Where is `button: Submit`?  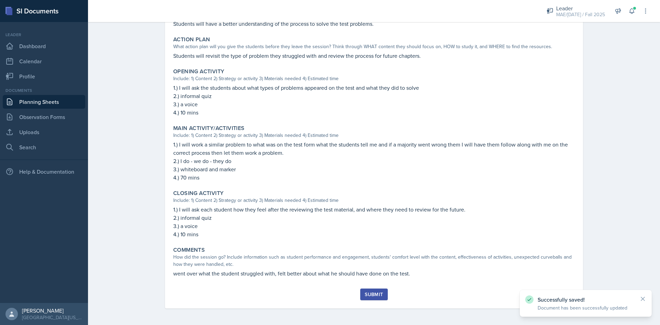
button: Submit is located at coordinates (374, 294).